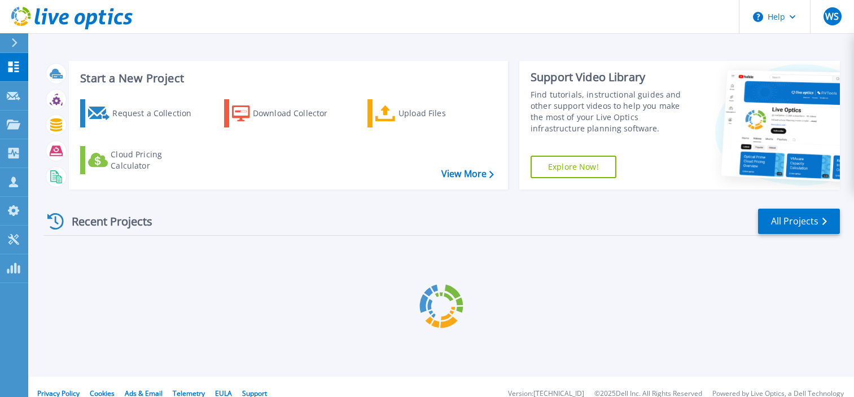  I want to click on a: Download Collector, so click(287, 113).